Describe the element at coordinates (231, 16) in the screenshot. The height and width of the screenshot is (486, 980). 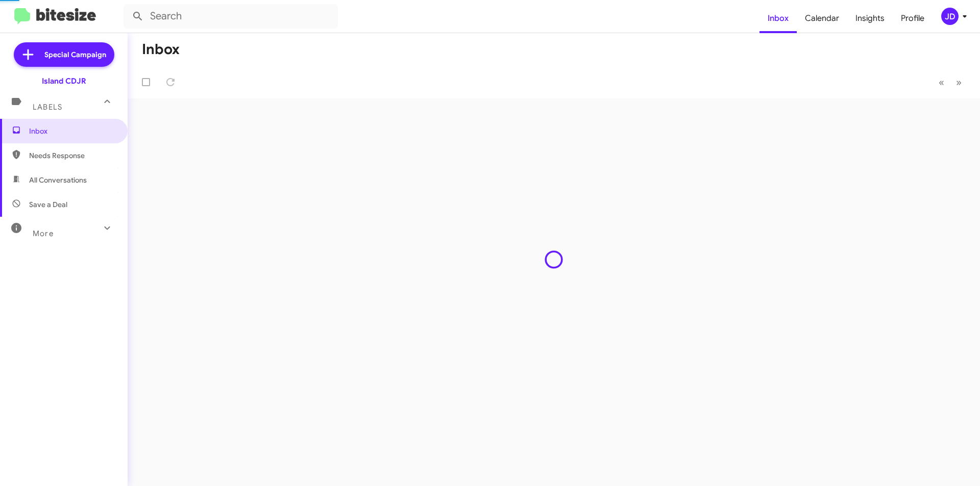
I see `input: Search` at that location.